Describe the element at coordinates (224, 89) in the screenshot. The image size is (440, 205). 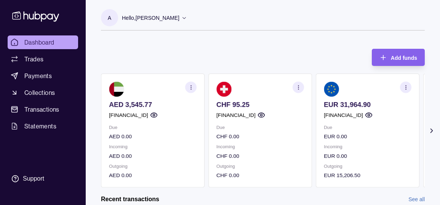
I see `img: ch` at that location.